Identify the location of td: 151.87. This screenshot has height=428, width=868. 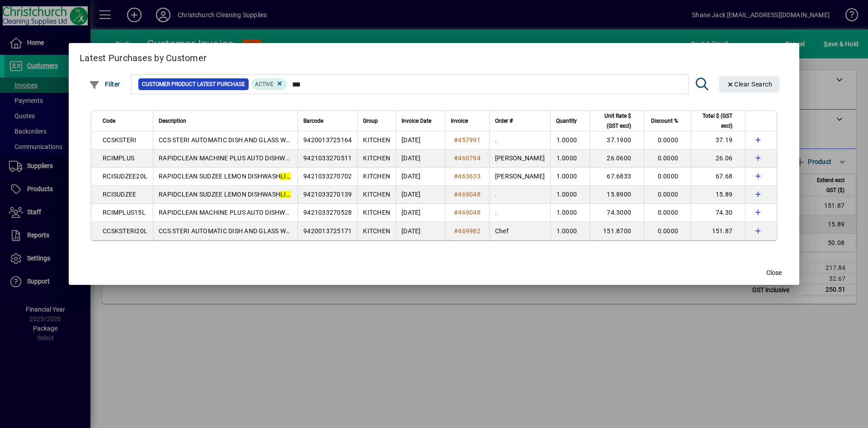
(718, 230).